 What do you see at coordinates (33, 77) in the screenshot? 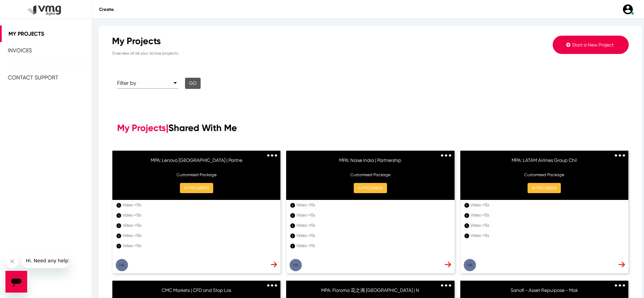
I see `span: Contact Support` at bounding box center [33, 77].